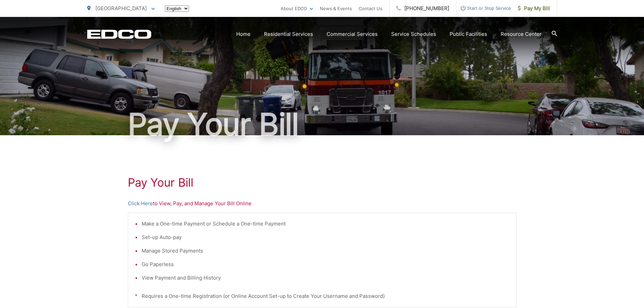 The image size is (644, 308). Describe the element at coordinates (323, 203) in the screenshot. I see `p: to View, Pay, and Manage Your Bill Online` at that location.